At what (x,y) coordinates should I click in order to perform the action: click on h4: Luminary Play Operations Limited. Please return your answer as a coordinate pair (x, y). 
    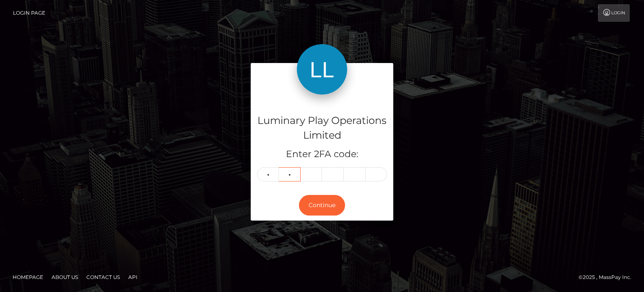
    Looking at the image, I should click on (322, 128).